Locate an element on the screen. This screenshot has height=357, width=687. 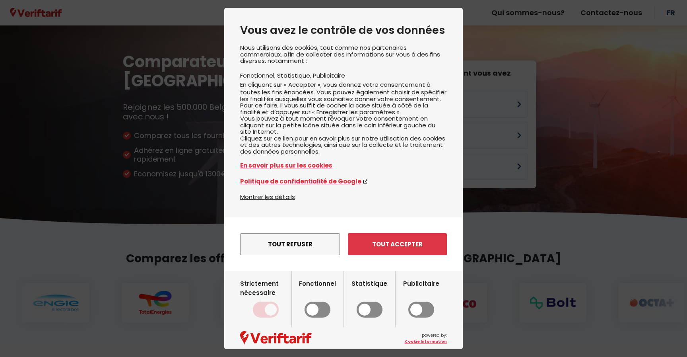
li: Statistique is located at coordinates (295, 75).